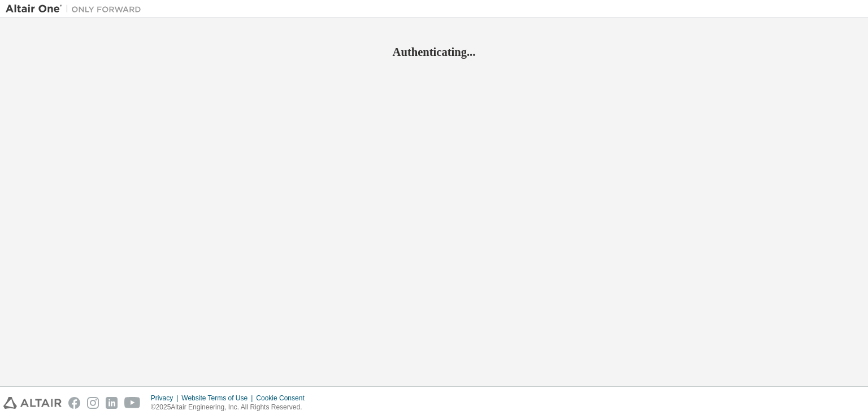 Image resolution: width=868 pixels, height=419 pixels. What do you see at coordinates (32, 403) in the screenshot?
I see `img: altair_logo.svg` at bounding box center [32, 403].